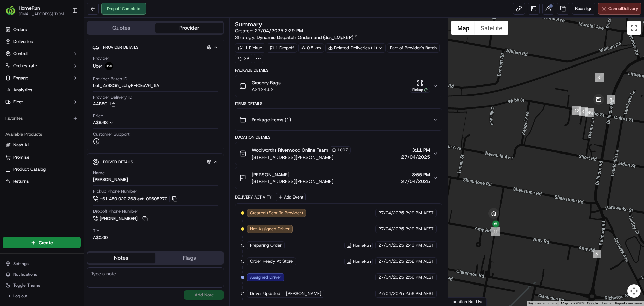 The width and height of the screenshot is (644, 306). What do you see at coordinates (419, 245) in the screenshot?
I see `span: 2:43 PM AEST` at bounding box center [419, 245].